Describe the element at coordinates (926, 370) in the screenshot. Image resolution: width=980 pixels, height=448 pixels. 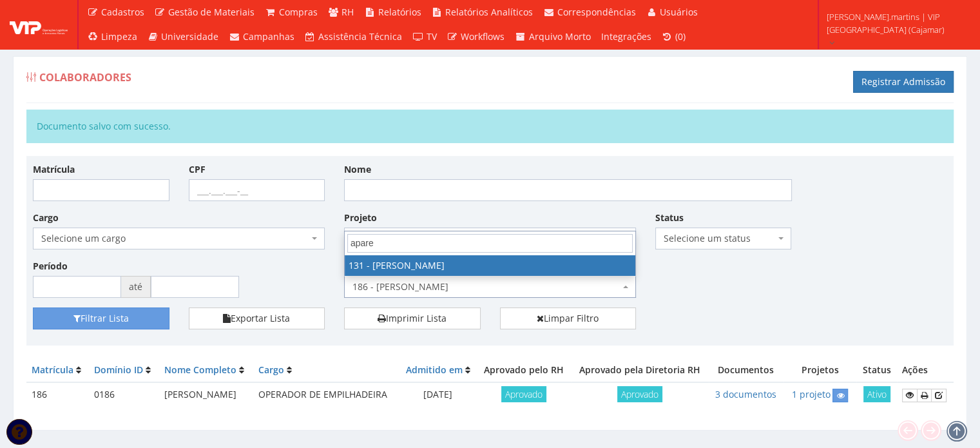
I see `th: Ações` at that location.